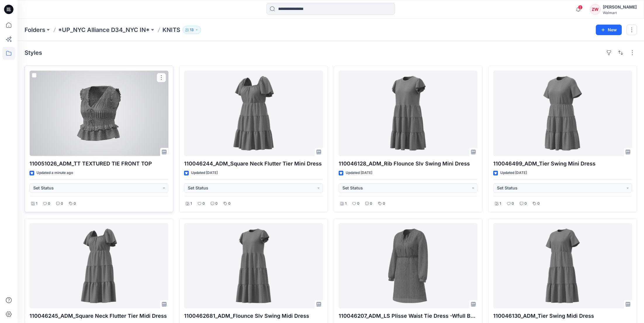  What do you see at coordinates (55, 173) in the screenshot?
I see `p: Updated a minute ago` at bounding box center [55, 173].